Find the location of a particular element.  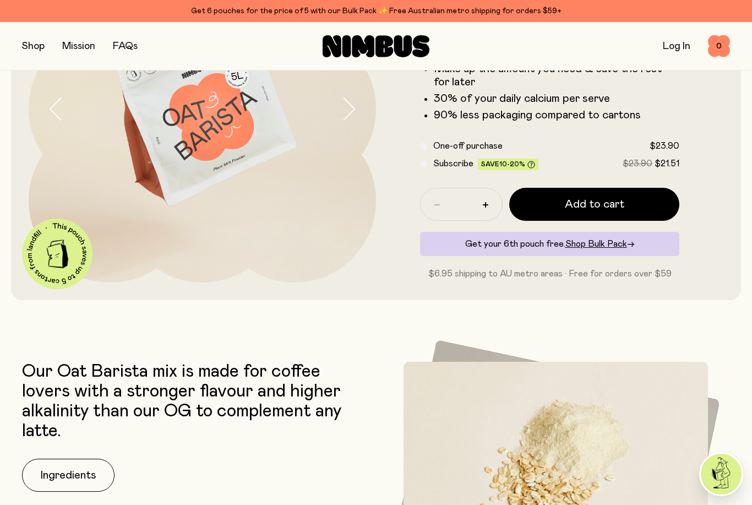

div: Get 6 pouches for the price of 5 with our Bulk Pack ✨ Free Australian metro shipping for orders $59+ is located at coordinates (376, 11).